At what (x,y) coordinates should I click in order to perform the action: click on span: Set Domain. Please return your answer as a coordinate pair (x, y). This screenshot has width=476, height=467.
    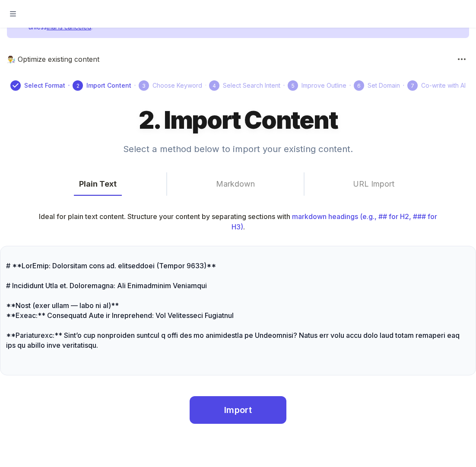
    Looking at the image, I should click on (384, 85).